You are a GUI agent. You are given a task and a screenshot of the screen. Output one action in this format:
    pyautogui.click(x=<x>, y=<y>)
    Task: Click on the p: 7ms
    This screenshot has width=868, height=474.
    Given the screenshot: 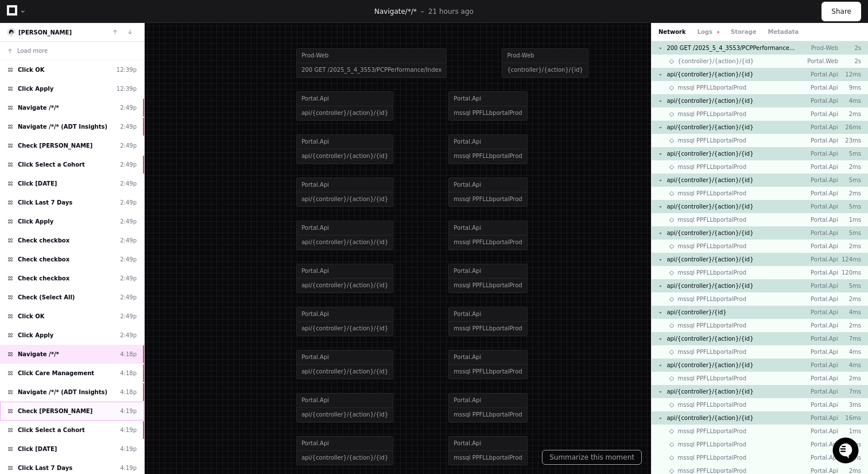 What is the action you would take?
    pyautogui.click(x=850, y=339)
    